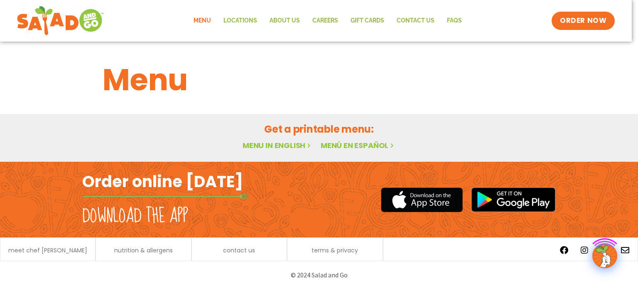 The width and height of the screenshot is (638, 289). What do you see at coordinates (240, 21) in the screenshot?
I see `a: Locations` at bounding box center [240, 21].